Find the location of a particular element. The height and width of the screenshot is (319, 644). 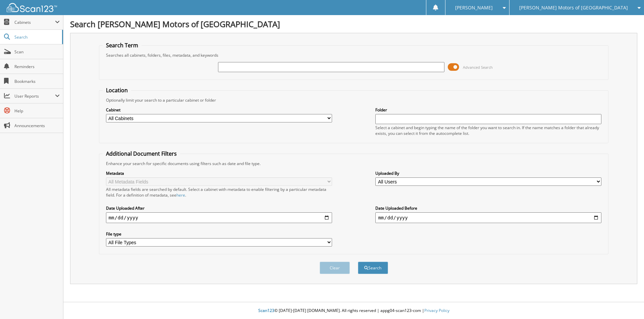

img: scan123-logo-white.svg is located at coordinates (32, 7).